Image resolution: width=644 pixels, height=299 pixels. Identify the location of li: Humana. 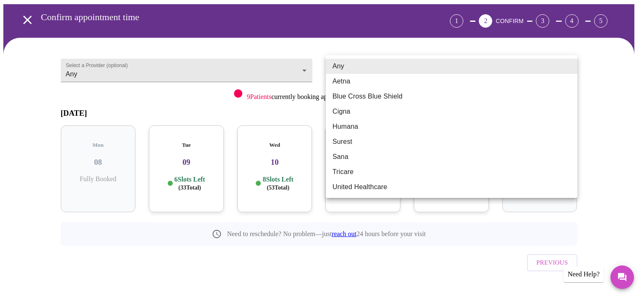
(452, 127).